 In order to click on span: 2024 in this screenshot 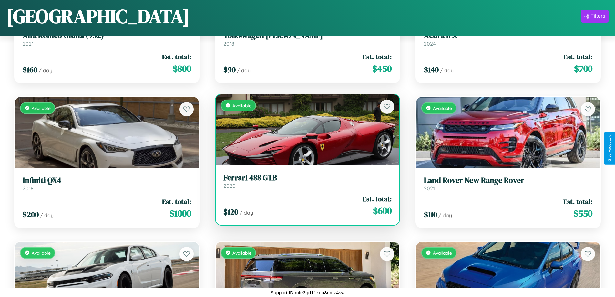, I will do `click(429, 44)`.